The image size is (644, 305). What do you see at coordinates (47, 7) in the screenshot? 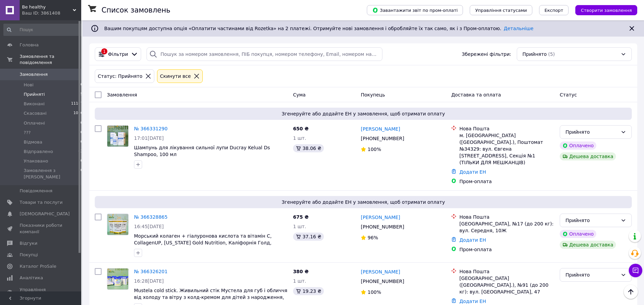
I see `span: Be healthy` at bounding box center [47, 7].